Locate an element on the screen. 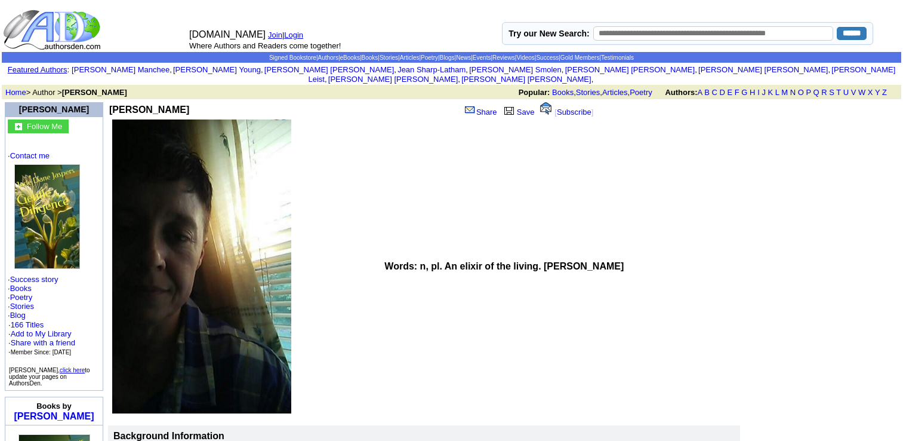 The width and height of the screenshot is (903, 441). a: Events is located at coordinates (482, 57).